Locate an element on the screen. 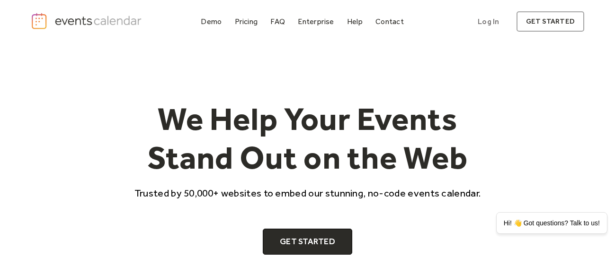 This screenshot has height=274, width=615. a: Get Started is located at coordinates (307, 242).